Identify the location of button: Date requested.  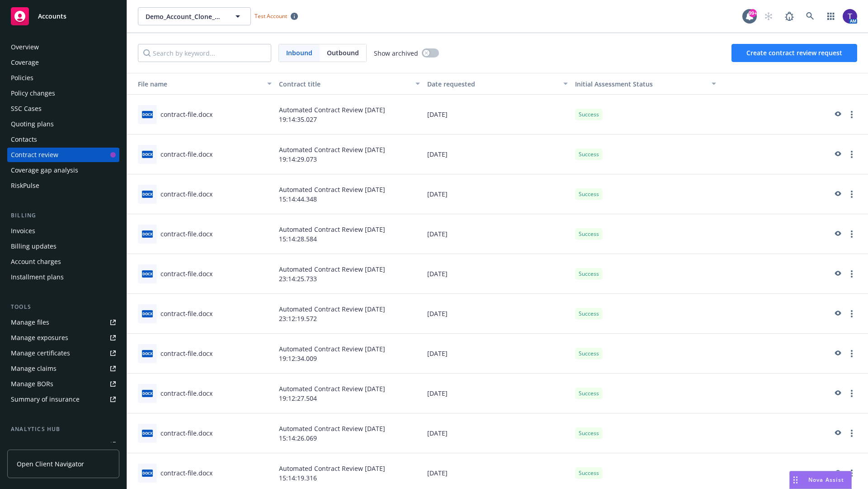
(498, 84).